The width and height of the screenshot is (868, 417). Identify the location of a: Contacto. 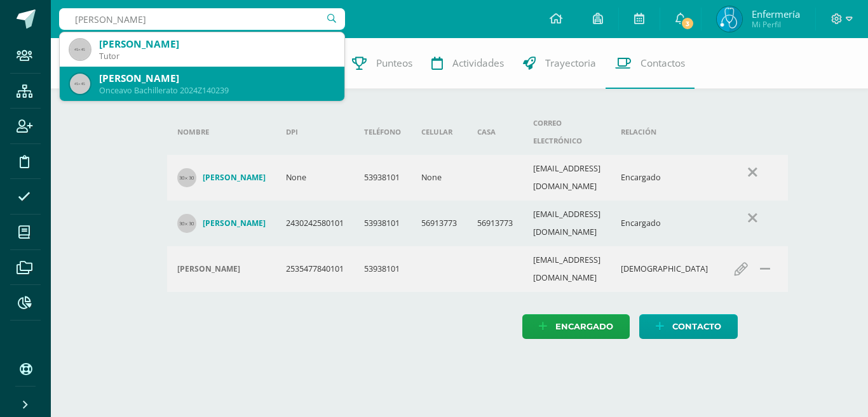
(688, 326).